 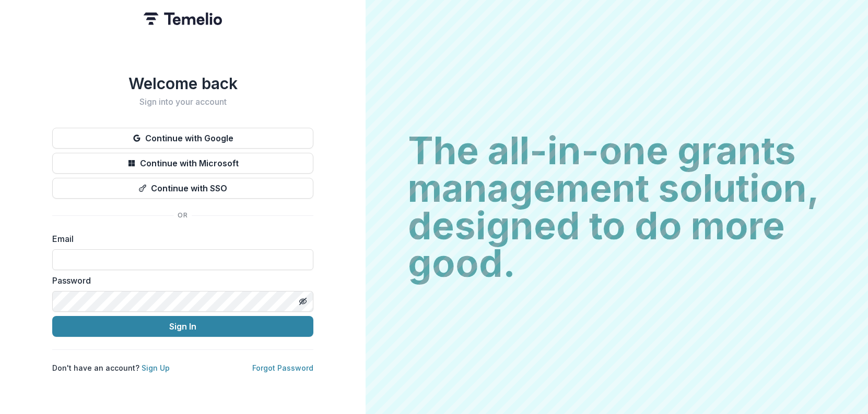 What do you see at coordinates (111, 368) in the screenshot?
I see `p: Don't have an account?` at bounding box center [111, 368].